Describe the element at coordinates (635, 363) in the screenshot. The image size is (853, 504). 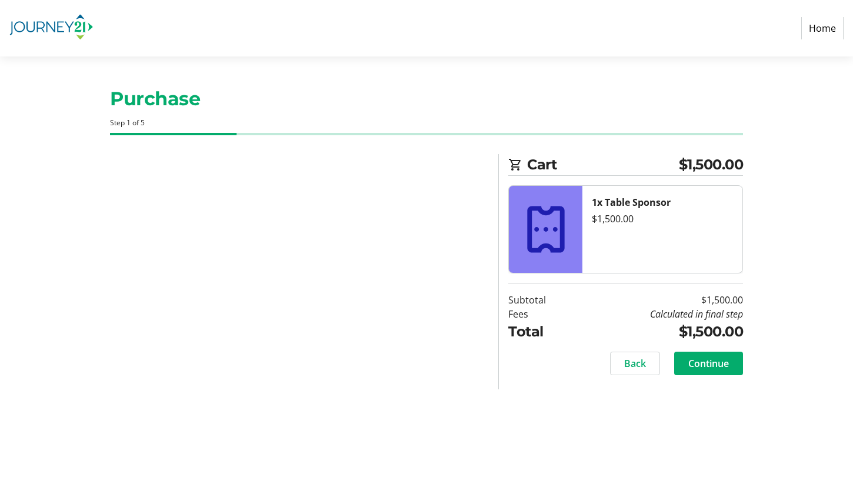
I see `button: Back` at that location.